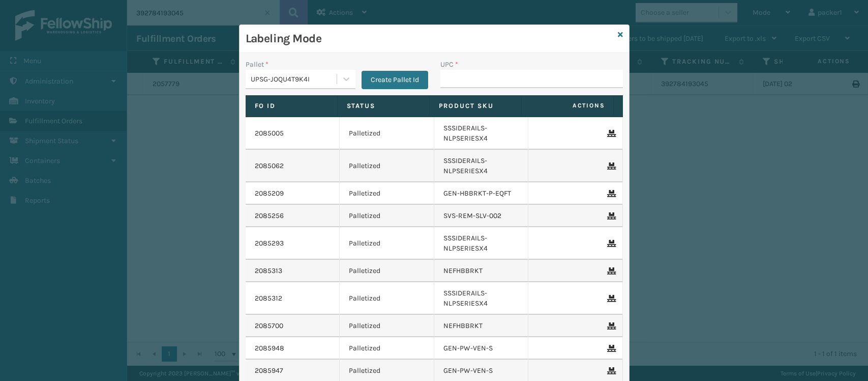 The width and height of the screenshot is (868, 381). What do you see at coordinates (449, 64) in the screenshot?
I see `label: UPC` at bounding box center [449, 64].